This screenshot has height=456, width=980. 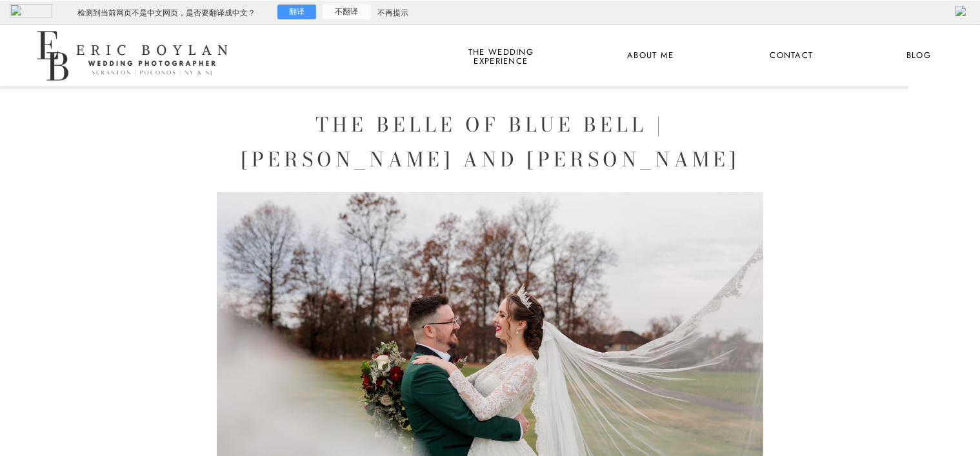 What do you see at coordinates (393, 13) in the screenshot?
I see `a: 不再提示` at bounding box center [393, 13].